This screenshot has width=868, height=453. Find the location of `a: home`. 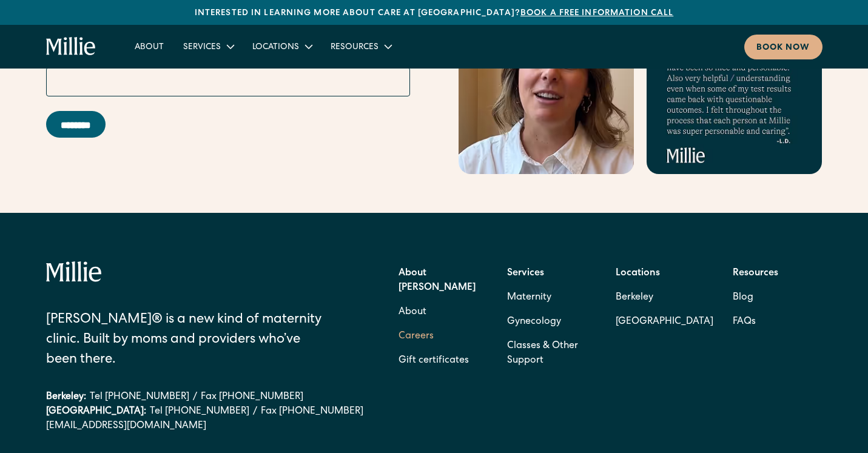

a: home is located at coordinates (71, 47).